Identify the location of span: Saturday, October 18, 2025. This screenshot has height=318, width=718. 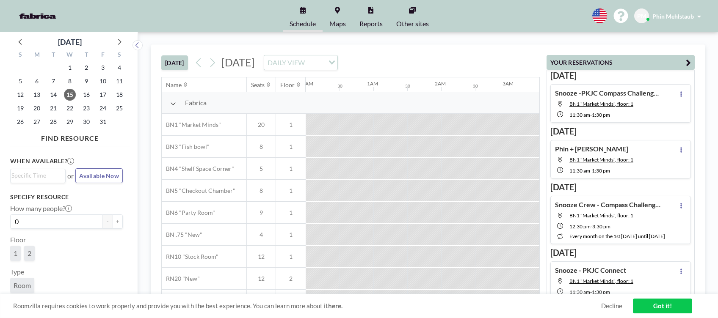
(119, 95).